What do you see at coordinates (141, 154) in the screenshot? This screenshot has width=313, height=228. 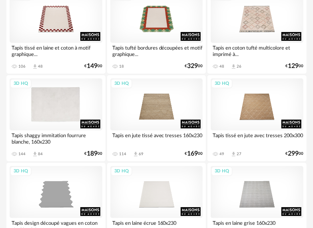 I see `div: 69` at bounding box center [141, 154].